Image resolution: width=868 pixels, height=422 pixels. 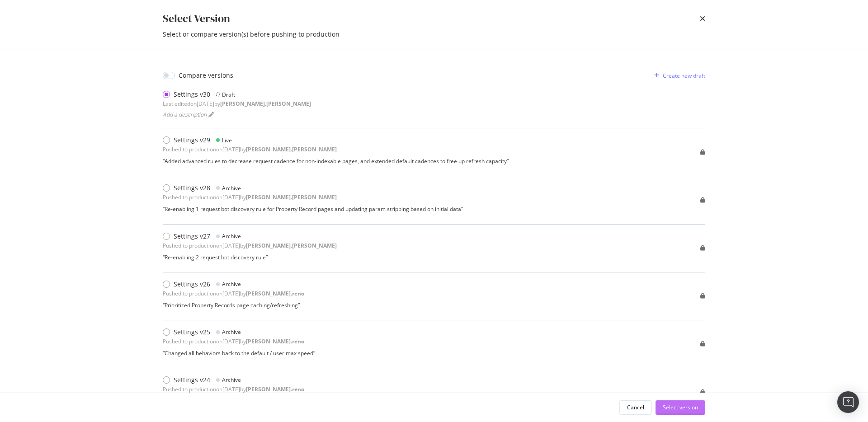 What do you see at coordinates (239, 353) in the screenshot?
I see `div: “ Changed all behaviors back to the default / user max speed ”` at bounding box center [239, 353].